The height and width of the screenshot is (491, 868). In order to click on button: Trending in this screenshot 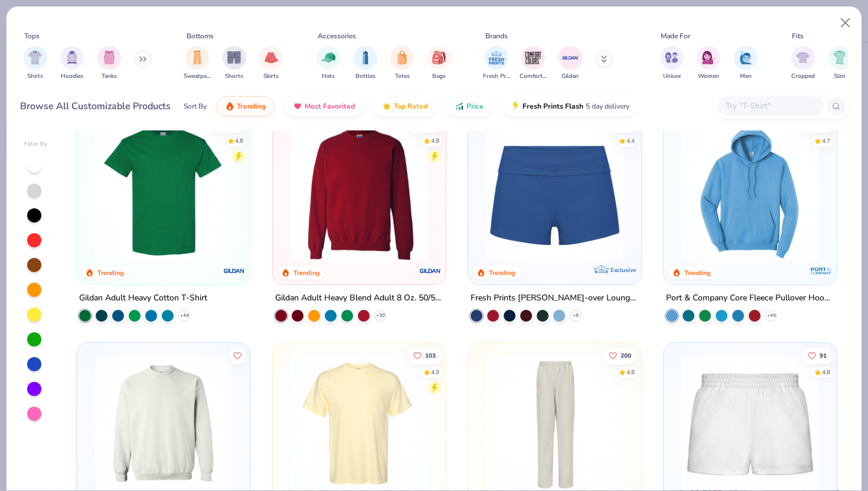, I will do `click(245, 106)`.